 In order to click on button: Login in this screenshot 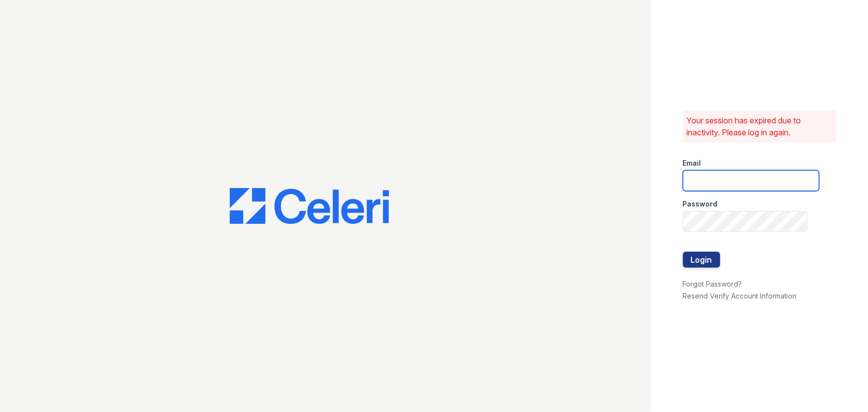, I will do `click(701, 260)`.